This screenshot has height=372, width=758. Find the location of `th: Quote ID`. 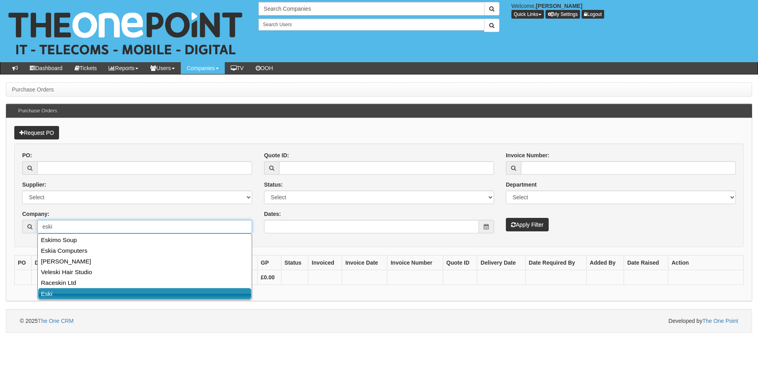

th: Quote ID is located at coordinates (460, 263).